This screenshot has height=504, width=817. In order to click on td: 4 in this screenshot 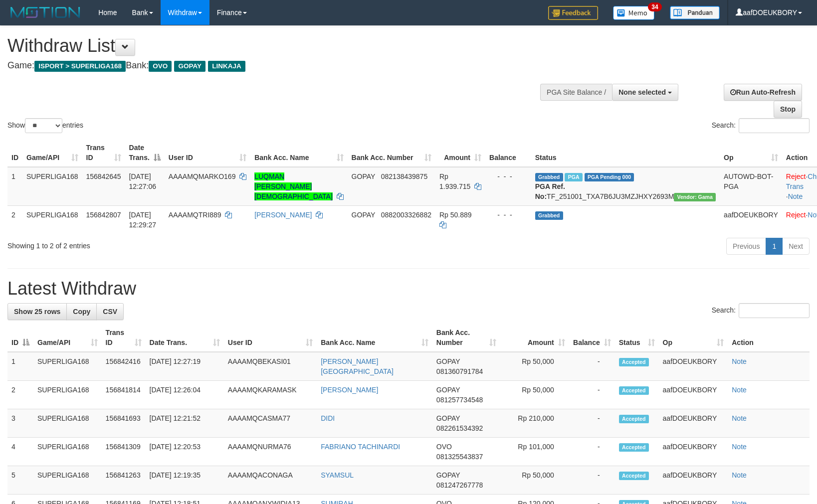, I will do `click(21, 451)`.